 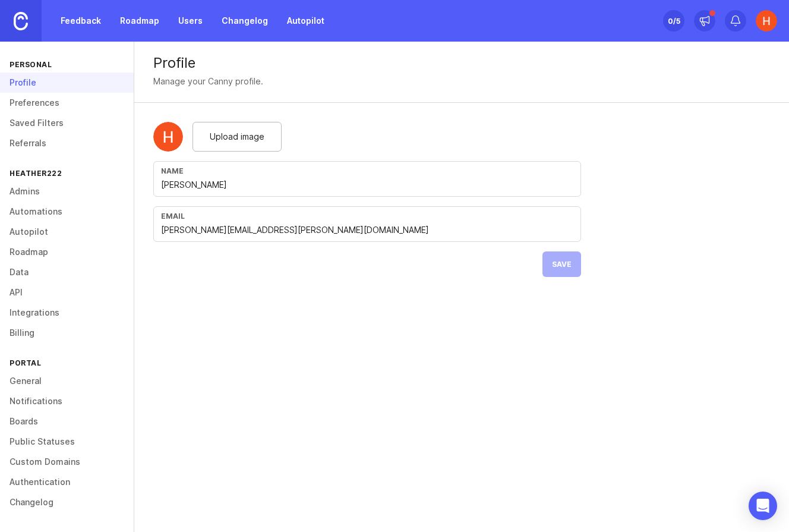 What do you see at coordinates (367, 216) in the screenshot?
I see `div: Email` at bounding box center [367, 216].